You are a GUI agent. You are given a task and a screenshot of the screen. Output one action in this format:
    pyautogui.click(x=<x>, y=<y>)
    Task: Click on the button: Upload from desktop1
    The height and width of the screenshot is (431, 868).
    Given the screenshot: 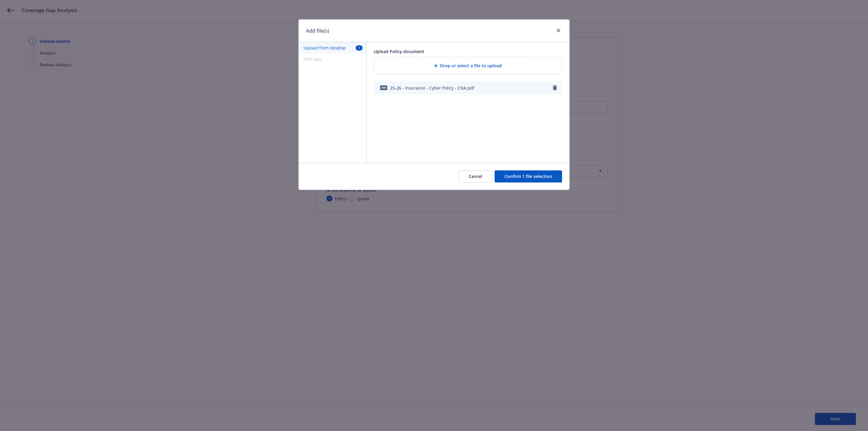 What is the action you would take?
    pyautogui.click(x=332, y=48)
    